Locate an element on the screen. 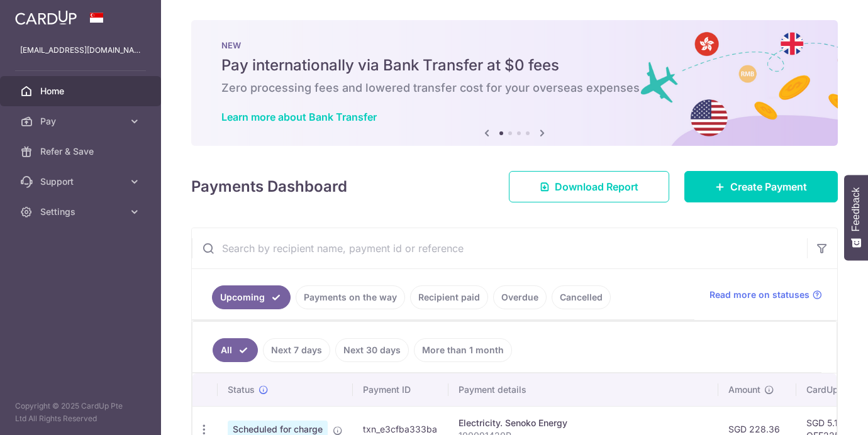 The width and height of the screenshot is (868, 435). a: Recipient paid is located at coordinates (448, 297).